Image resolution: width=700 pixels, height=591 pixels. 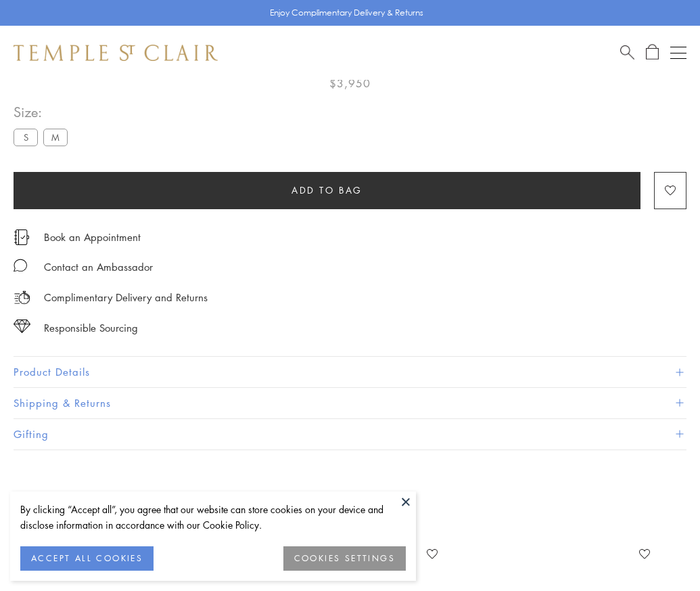 What do you see at coordinates (327, 190) in the screenshot?
I see `button: Add to bag` at bounding box center [327, 190].